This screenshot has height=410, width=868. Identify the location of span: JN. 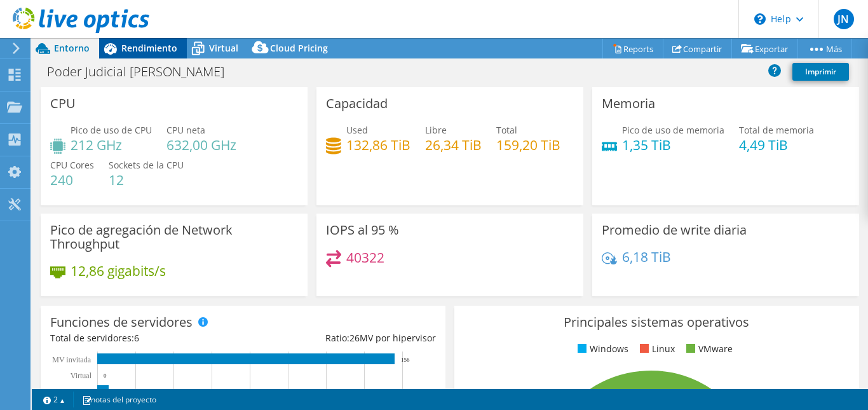
(844, 19).